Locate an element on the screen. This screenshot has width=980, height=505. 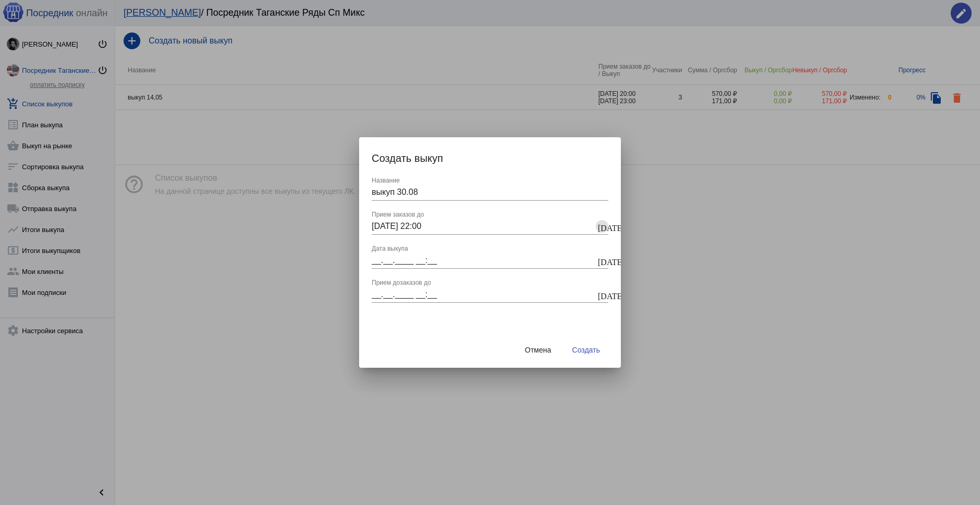
span: Создать is located at coordinates (586, 350).